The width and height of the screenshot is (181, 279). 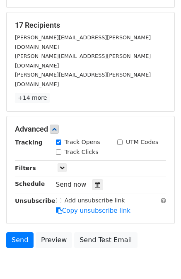 I want to click on a: +14 more, so click(x=32, y=98).